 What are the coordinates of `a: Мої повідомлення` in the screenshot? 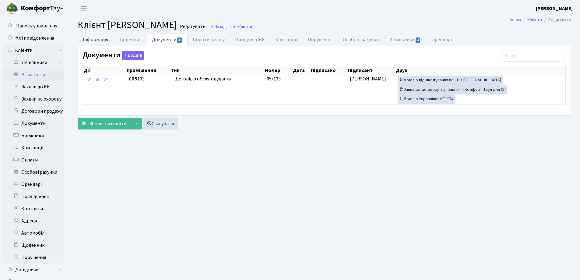 It's located at (33, 38).